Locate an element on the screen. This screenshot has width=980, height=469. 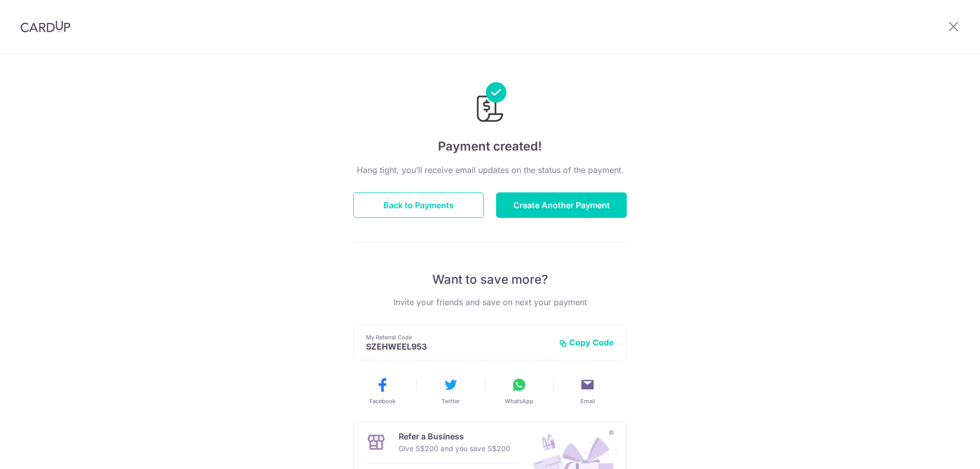
button: Facebook is located at coordinates (382, 391).